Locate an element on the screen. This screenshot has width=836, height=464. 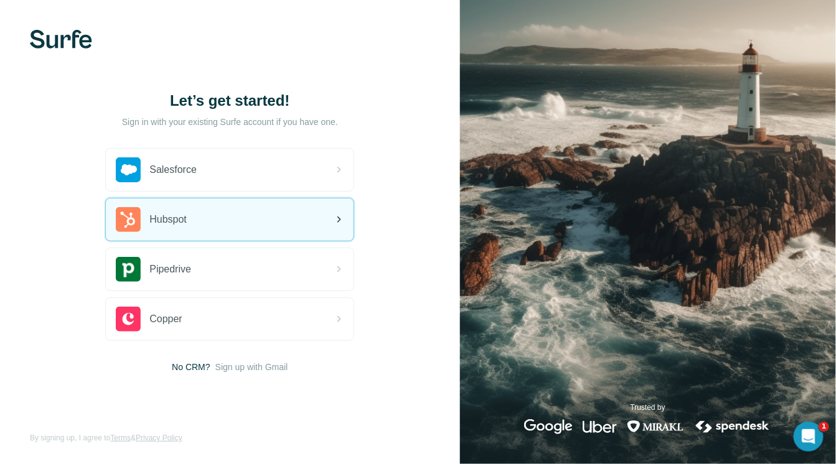
img: spendesk's logo is located at coordinates (732, 427).